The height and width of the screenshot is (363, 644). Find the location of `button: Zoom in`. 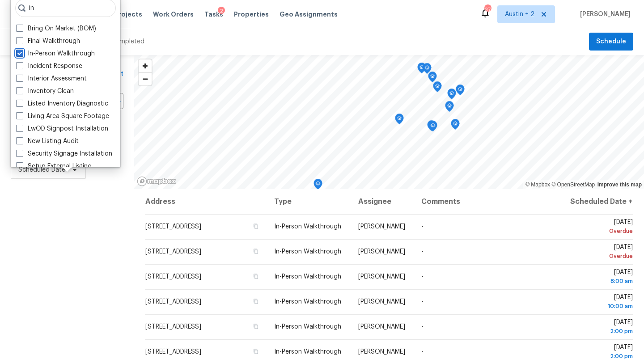

button: Zoom in is located at coordinates (145, 66).